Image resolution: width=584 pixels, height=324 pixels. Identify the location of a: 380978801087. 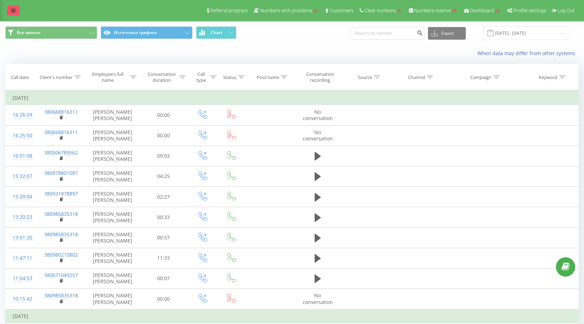
(61, 173).